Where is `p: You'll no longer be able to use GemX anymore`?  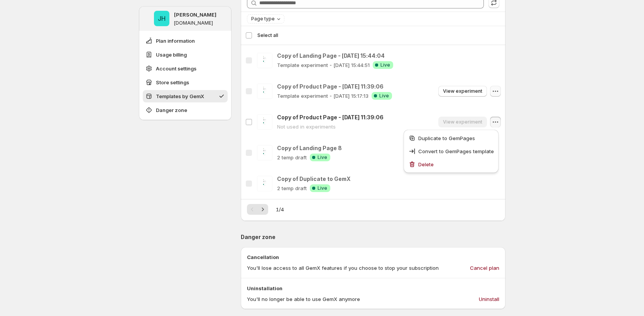
p: You'll no longer be able to use GemX anymore is located at coordinates (304, 299).